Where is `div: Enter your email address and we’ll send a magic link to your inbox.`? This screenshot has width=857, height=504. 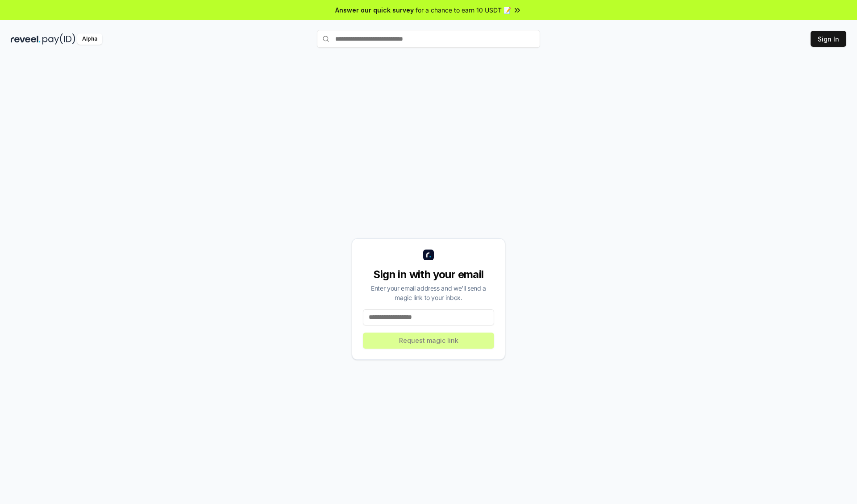
div: Enter your email address and we’ll send a magic link to your inbox. is located at coordinates (428, 293).